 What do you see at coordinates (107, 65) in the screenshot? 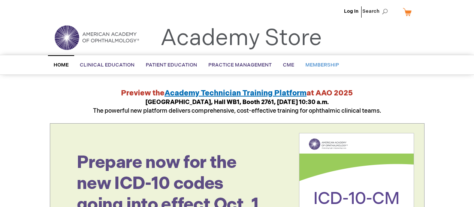
I see `span: Clinical Education` at bounding box center [107, 65].